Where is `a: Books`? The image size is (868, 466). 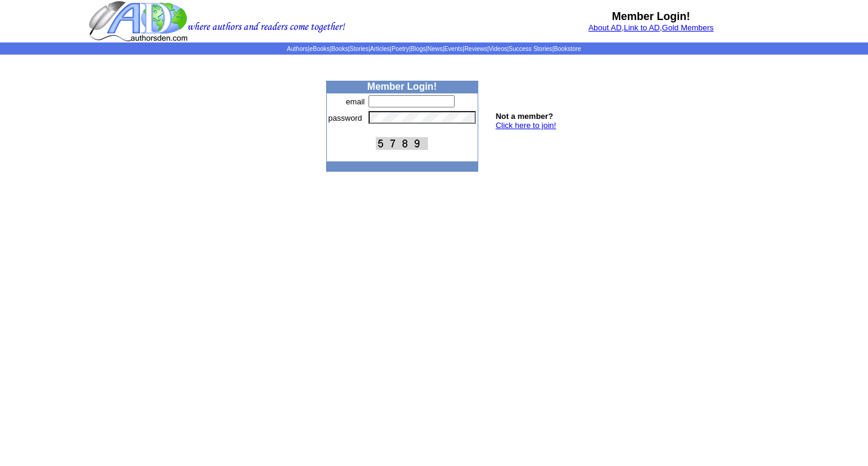 a: Books is located at coordinates (339, 49).